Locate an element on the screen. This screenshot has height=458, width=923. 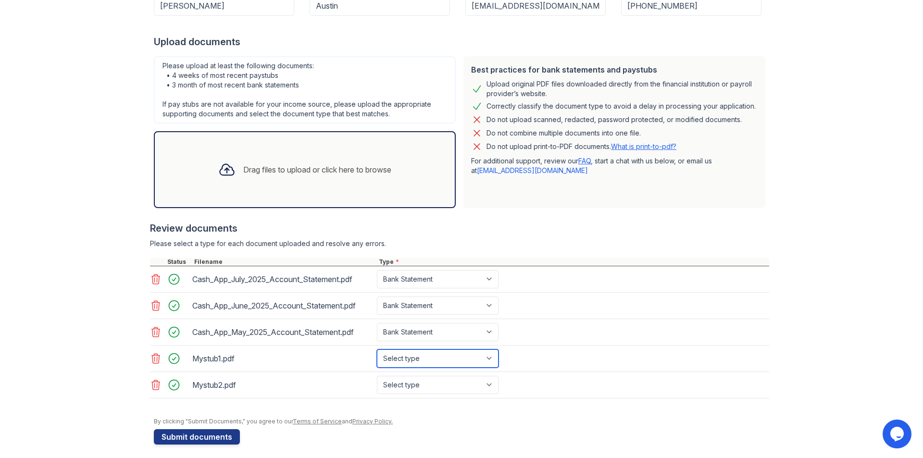
div: Cash_App_June_2025_Account_Statement.pdf is located at coordinates (283, 306).